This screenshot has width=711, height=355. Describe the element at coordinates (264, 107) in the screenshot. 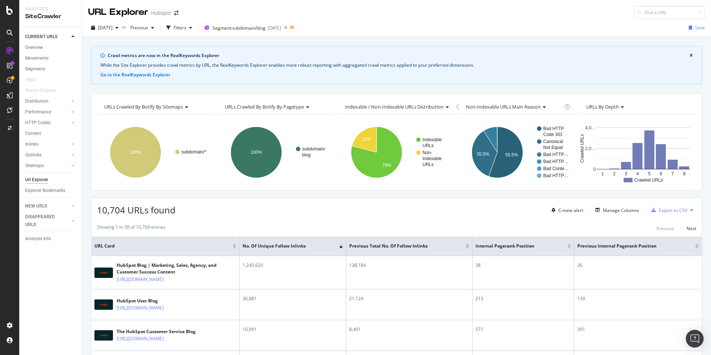

I see `span: URLs Crawled By Botify By pagetype` at that location.